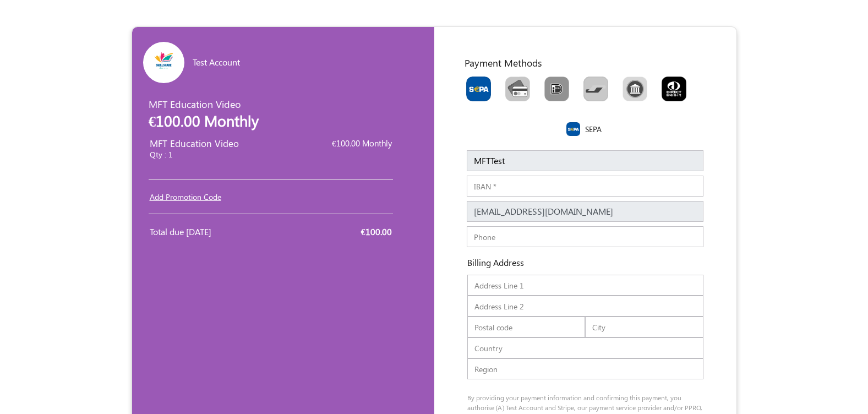  What do you see at coordinates (585, 237) in the screenshot?
I see `input: Phone` at bounding box center [585, 237].